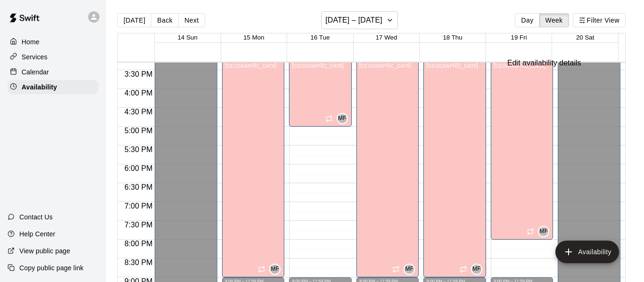  I want to click on span: 15 Mon, so click(254, 37).